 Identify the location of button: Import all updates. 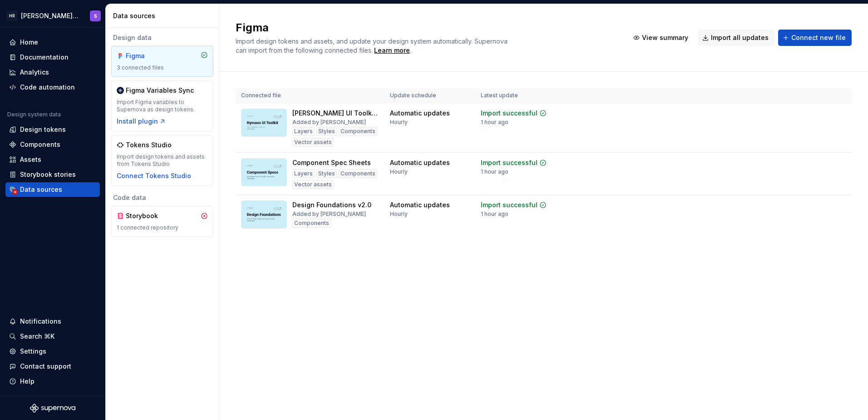
(736, 38).